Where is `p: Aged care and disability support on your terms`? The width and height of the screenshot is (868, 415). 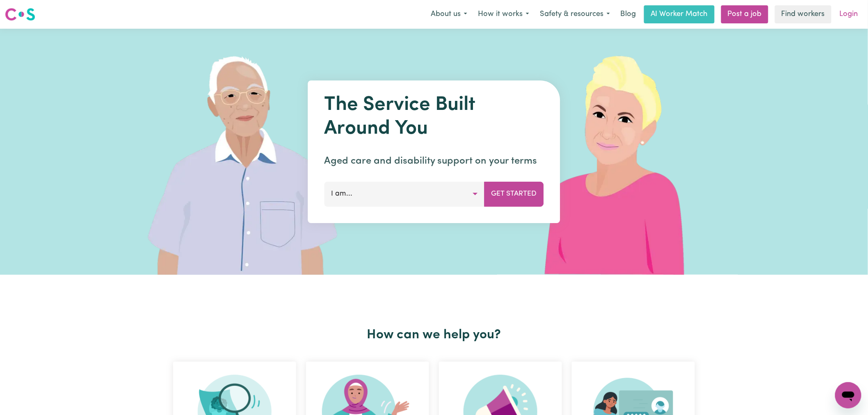 p: Aged care and disability support on your terms is located at coordinates (434, 161).